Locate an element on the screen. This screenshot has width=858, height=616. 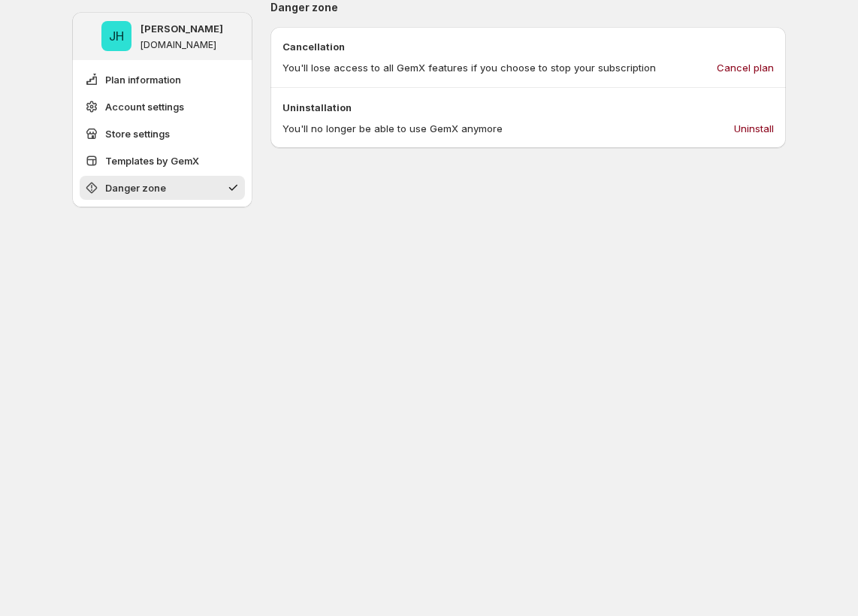
span: Jena Hoang is located at coordinates (117, 36).